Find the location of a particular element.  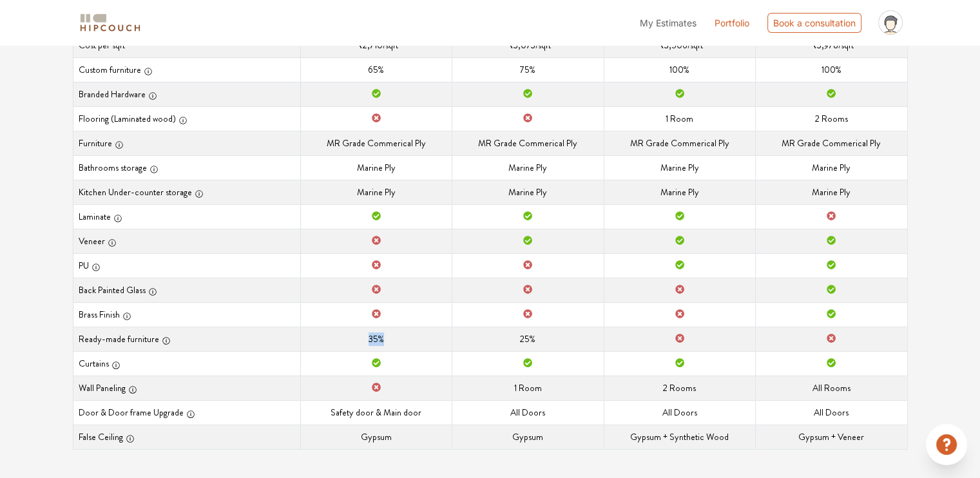

img: logo-horizontal.svg is located at coordinates (110, 23).